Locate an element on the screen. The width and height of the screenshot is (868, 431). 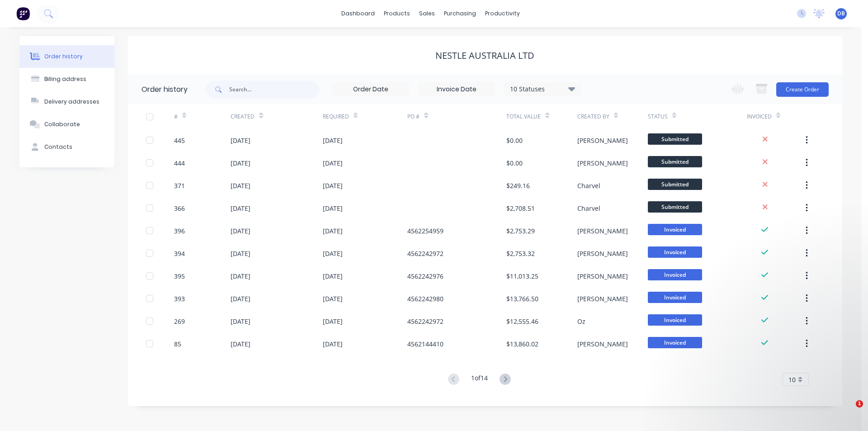
div: Charvel is located at coordinates (589, 208).